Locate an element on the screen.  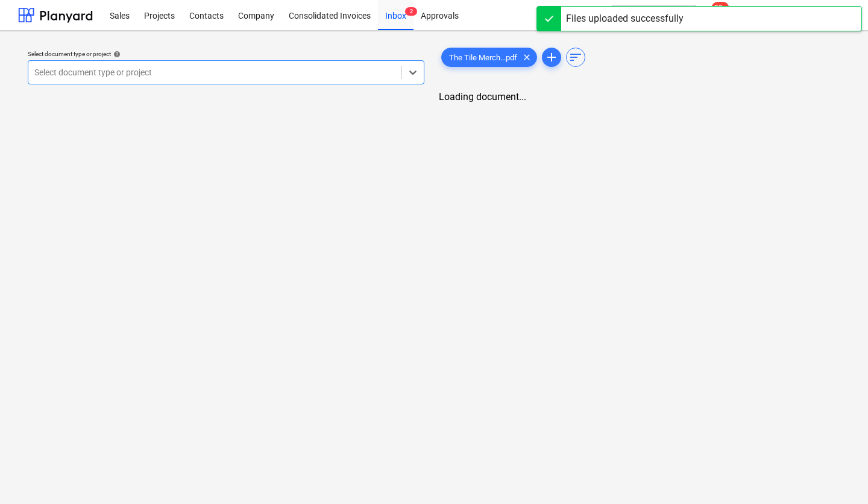
span: sort is located at coordinates (575, 57).